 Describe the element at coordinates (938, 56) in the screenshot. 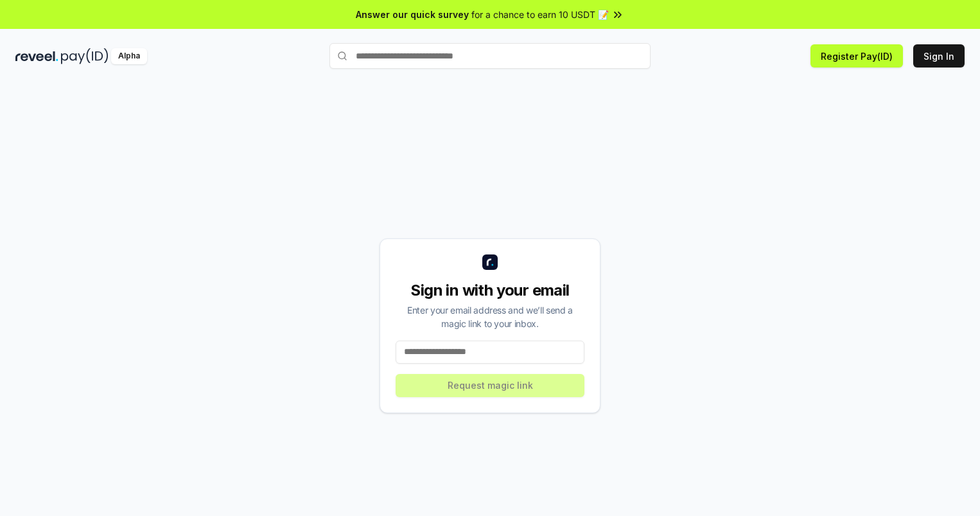

I see `button: Sign In` at that location.